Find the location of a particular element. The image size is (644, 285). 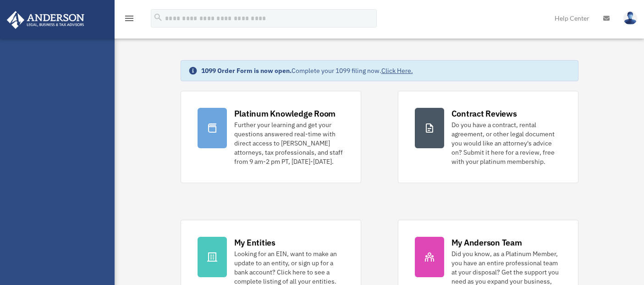

div: Complete your 1099 filing now. is located at coordinates (307, 71).